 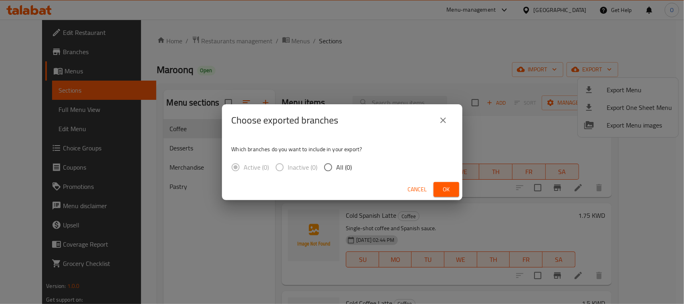 I want to click on button: Ok, so click(x=446, y=189).